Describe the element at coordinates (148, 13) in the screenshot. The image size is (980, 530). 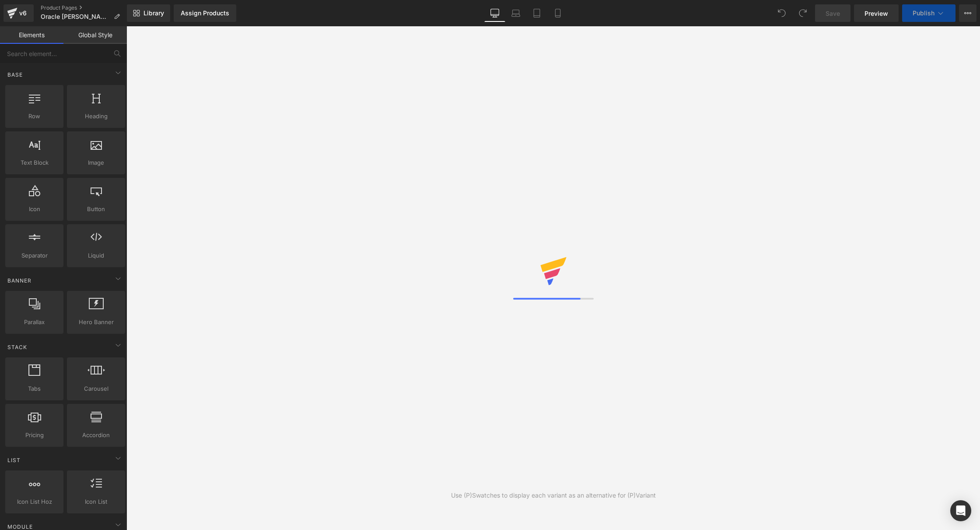
I see `a: New Library` at that location.